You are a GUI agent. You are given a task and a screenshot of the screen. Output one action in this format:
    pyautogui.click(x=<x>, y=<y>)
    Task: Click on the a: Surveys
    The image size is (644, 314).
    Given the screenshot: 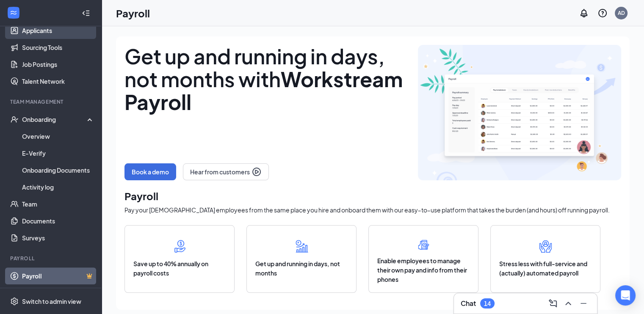 What is the action you would take?
    pyautogui.click(x=58, y=238)
    